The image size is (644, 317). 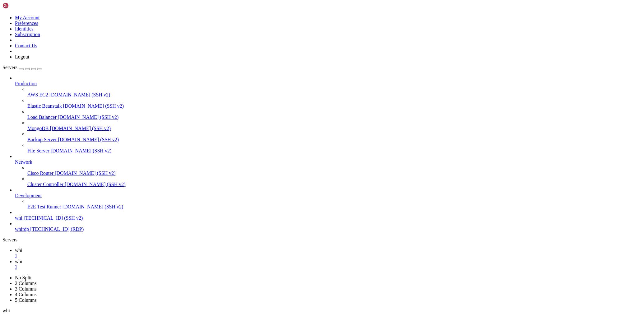 What do you see at coordinates (27, 23) in the screenshot?
I see `a: Preferences` at bounding box center [27, 23].